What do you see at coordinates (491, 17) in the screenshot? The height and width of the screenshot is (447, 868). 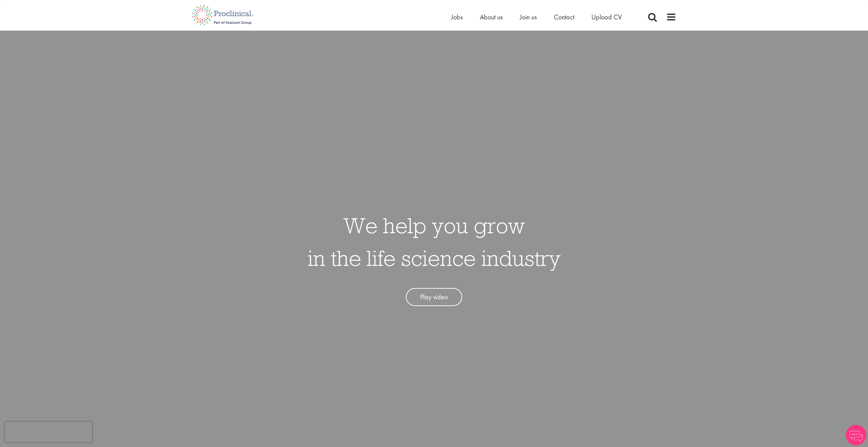 I see `span: About us` at bounding box center [491, 17].